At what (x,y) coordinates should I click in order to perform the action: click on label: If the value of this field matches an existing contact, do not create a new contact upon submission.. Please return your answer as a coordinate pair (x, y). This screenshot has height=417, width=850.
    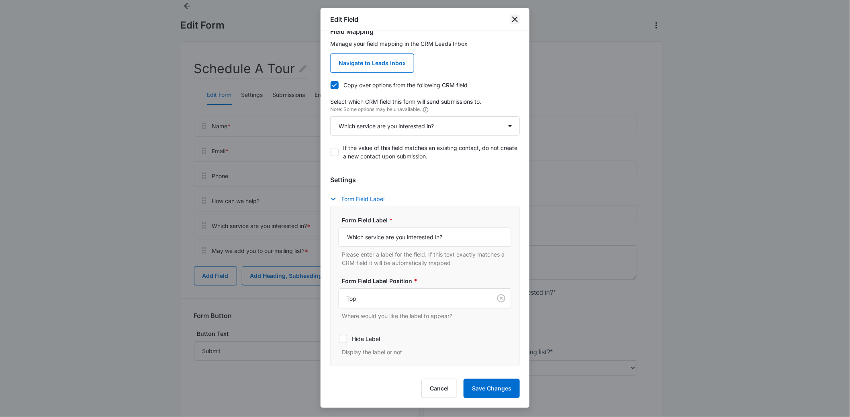
    Looking at the image, I should click on (425, 152).